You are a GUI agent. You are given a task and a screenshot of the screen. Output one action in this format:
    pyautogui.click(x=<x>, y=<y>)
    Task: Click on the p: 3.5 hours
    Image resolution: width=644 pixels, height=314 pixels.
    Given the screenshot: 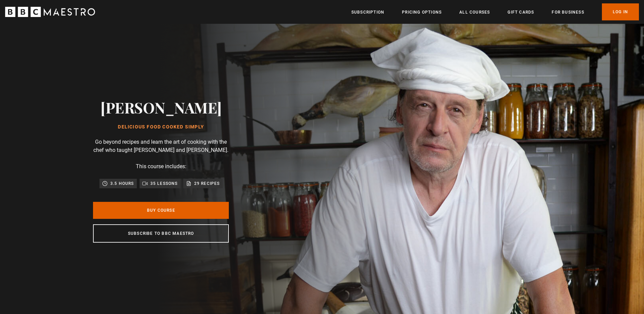 What is the action you would take?
    pyautogui.click(x=122, y=184)
    